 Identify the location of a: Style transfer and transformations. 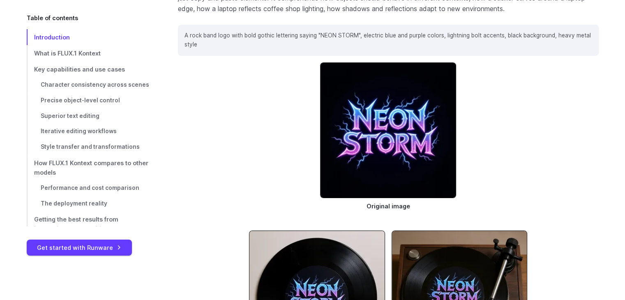
(89, 147).